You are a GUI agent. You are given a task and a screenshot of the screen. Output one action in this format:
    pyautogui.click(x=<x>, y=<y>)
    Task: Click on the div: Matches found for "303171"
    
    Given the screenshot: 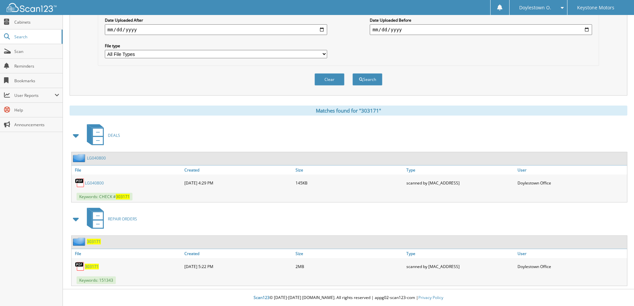 What is the action you would take?
    pyautogui.click(x=348, y=111)
    